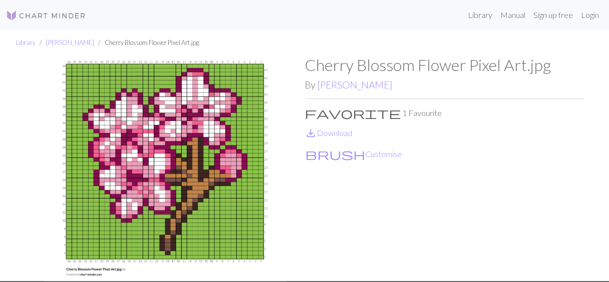 The height and width of the screenshot is (282, 609). I want to click on img: Logo, so click(46, 16).